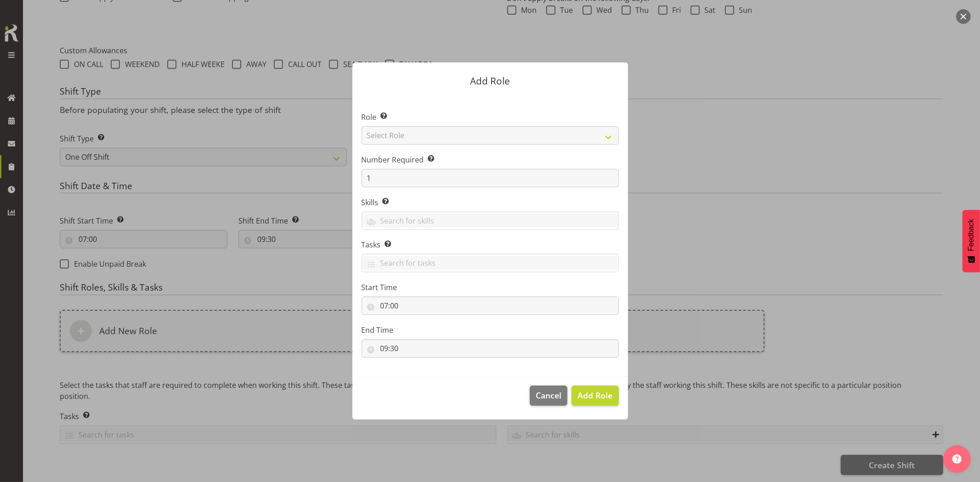 The width and height of the screenshot is (980, 482). I want to click on span: Add Role, so click(595, 395).